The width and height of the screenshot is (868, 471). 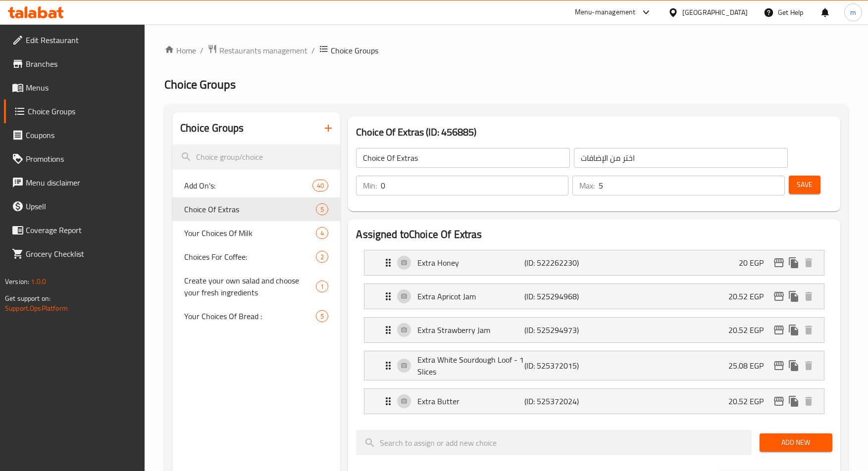 What do you see at coordinates (17, 281) in the screenshot?
I see `span: Version:` at bounding box center [17, 281].